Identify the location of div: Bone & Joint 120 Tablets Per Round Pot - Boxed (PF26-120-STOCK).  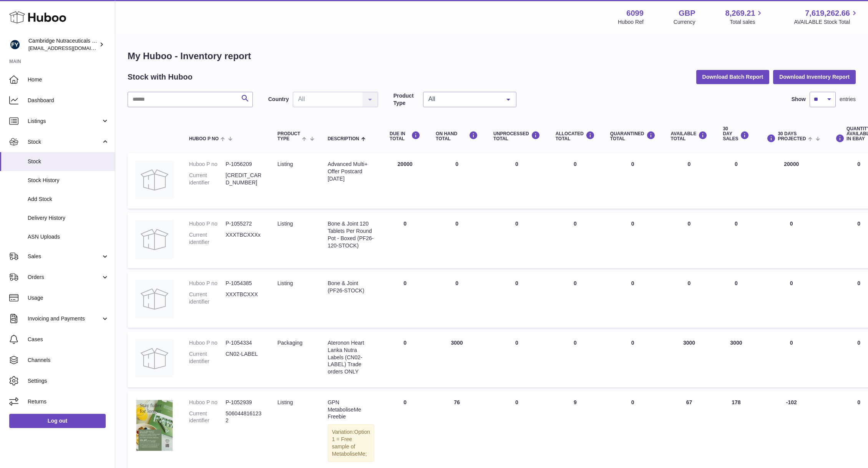
(351, 235).